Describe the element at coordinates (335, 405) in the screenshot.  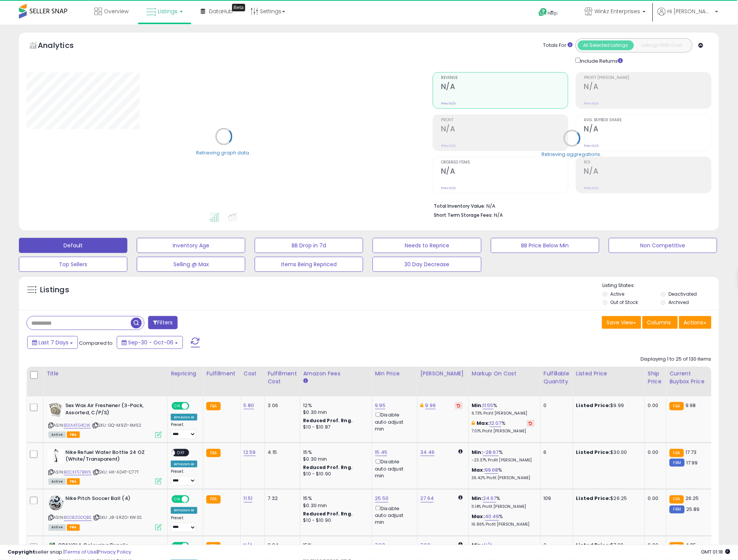
I see `div: 12%` at that location.